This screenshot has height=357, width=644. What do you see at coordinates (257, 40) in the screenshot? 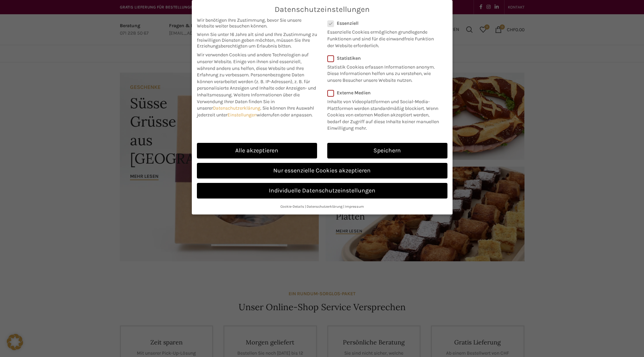
I see `span: Wenn Sie unter 16 Jahre alt sind und Ihre Zustimmung zu freiwilligen Diensten geben möchten, müss...` at bounding box center [257, 40].